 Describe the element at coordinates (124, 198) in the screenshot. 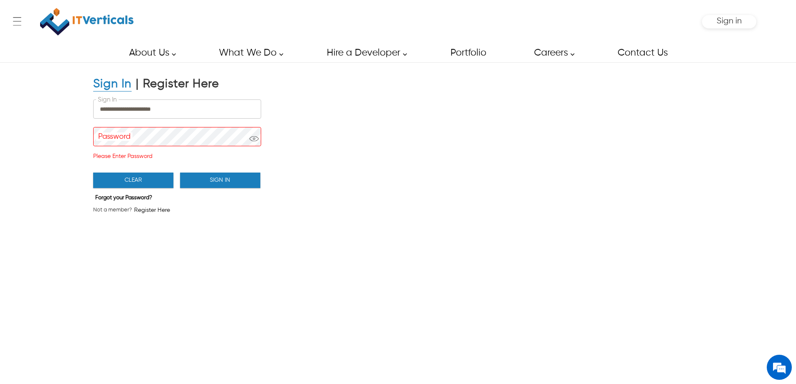

I see `button: Forgot your Password?` at that location.